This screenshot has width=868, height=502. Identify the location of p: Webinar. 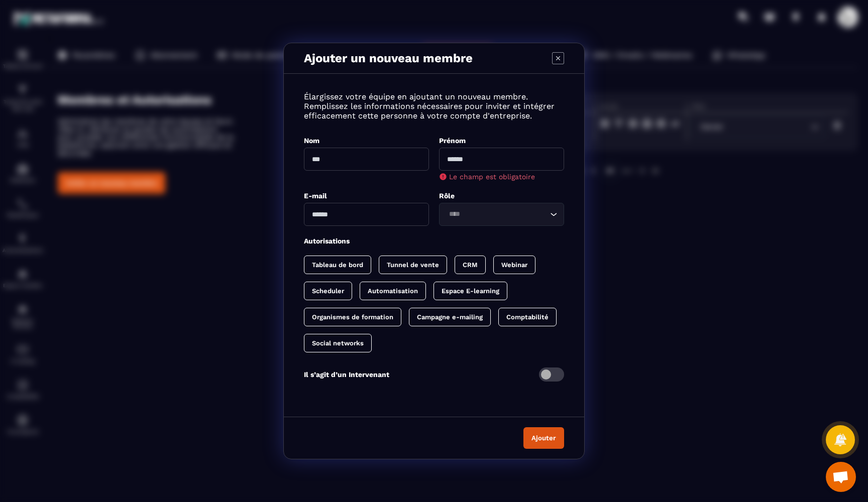
(514, 264).